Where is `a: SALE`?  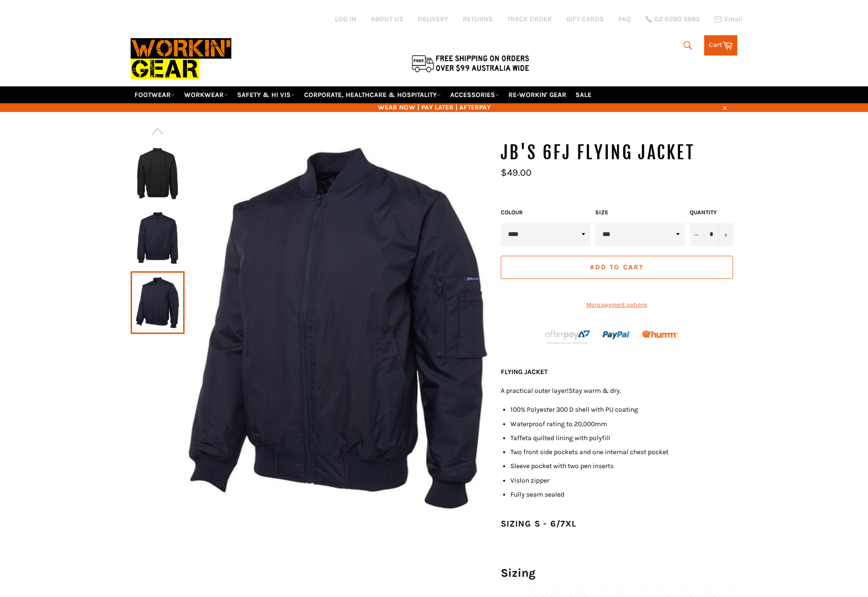 a: SALE is located at coordinates (583, 95).